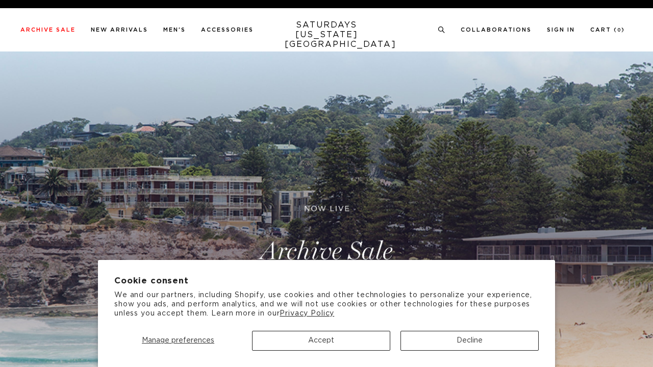 This screenshot has width=653, height=367. What do you see at coordinates (326, 304) in the screenshot?
I see `p: We and our partners, including Shopify, use cookies and other technologies to personalize your ex...` at bounding box center [326, 304].